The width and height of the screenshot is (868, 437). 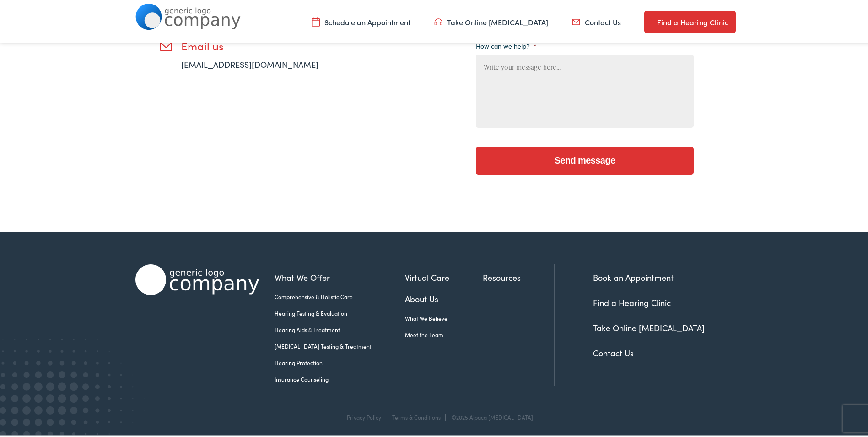 What do you see at coordinates (340, 275) in the screenshot?
I see `a: What We Offer` at bounding box center [340, 275].